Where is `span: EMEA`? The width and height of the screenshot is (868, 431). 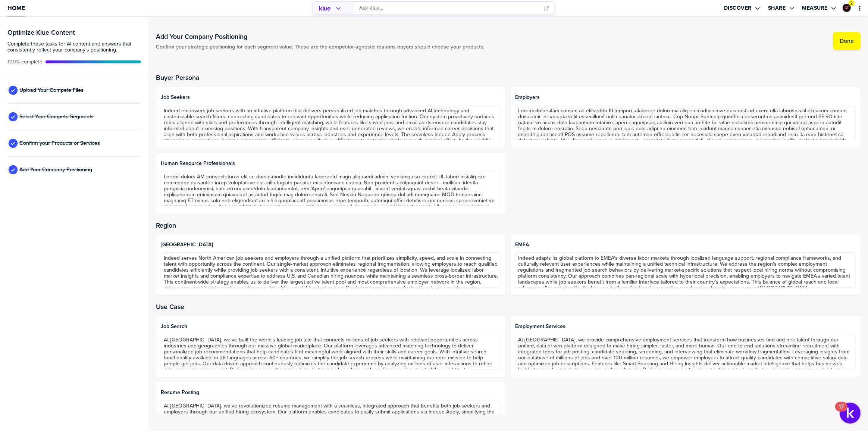 span: EMEA is located at coordinates (686, 245).